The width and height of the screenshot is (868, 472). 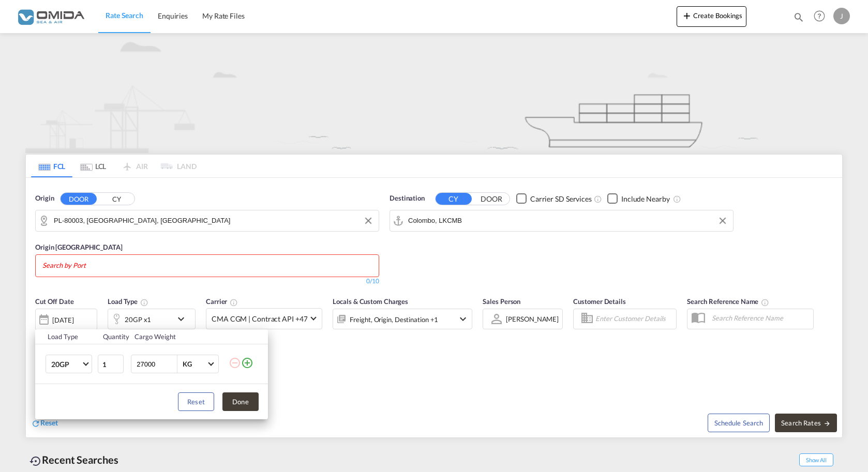 What do you see at coordinates (111, 364) in the screenshot?
I see `input: Qty` at bounding box center [111, 364].